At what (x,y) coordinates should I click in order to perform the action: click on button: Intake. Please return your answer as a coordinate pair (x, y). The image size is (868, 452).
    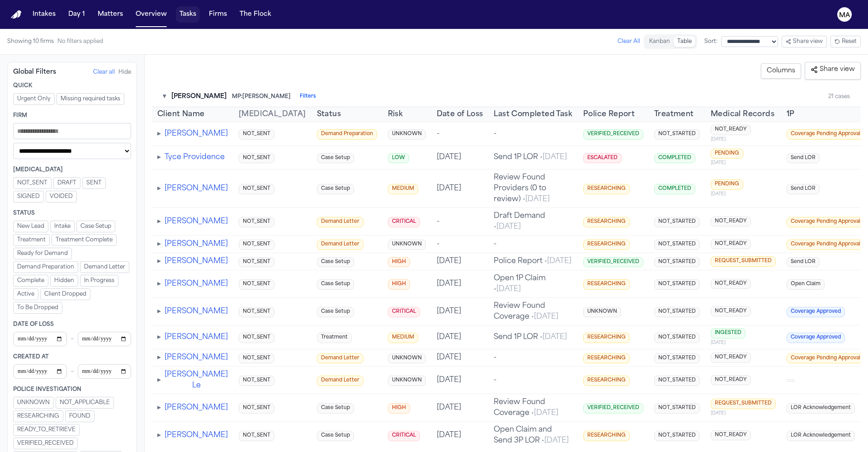
    Looking at the image, I should click on (63, 226).